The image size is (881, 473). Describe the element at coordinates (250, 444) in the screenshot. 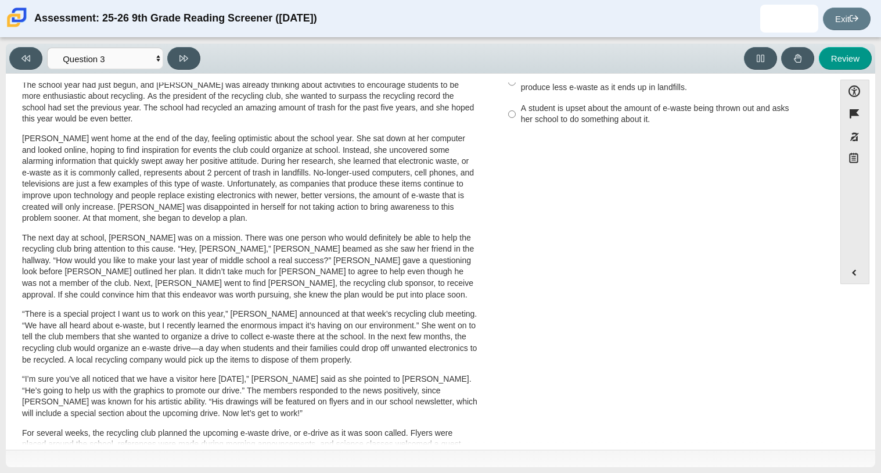

I see `p: For several weeks, the recycling club planned the upcoming e-waste drive, or e-drive as it was so...` at that location.